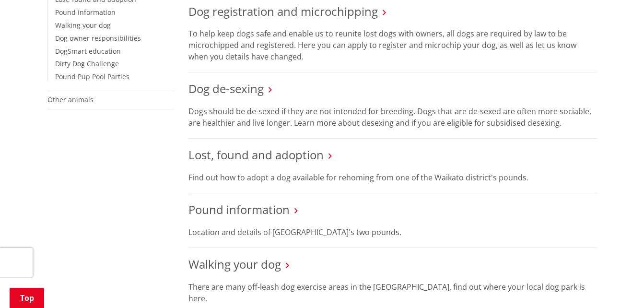 The height and width of the screenshot is (308, 644). What do you see at coordinates (226, 88) in the screenshot?
I see `a: Dog de-sexing` at bounding box center [226, 88].